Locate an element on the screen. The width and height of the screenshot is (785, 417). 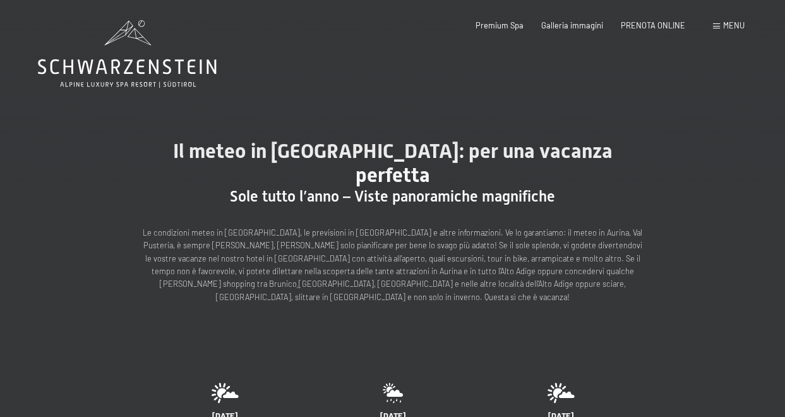
span: Menu is located at coordinates (734, 25).